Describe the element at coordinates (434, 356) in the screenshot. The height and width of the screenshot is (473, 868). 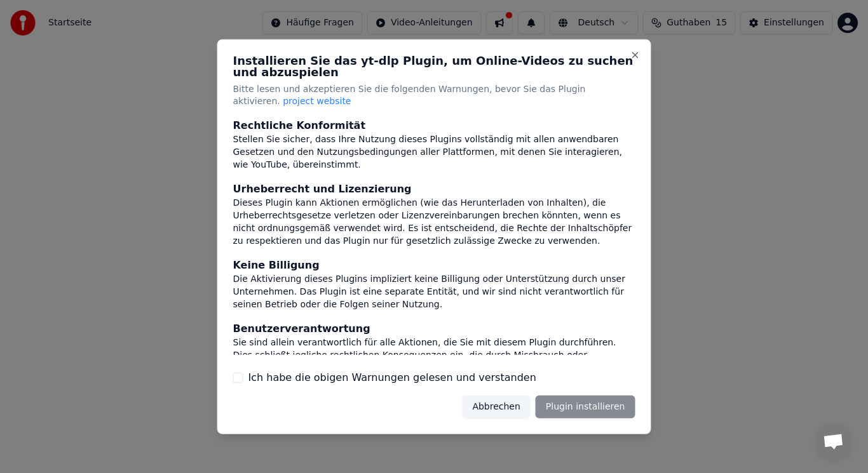
I see `div: Sie sind allein verantwortlich für alle Aktionen, die Sie mit diesem Plugin durchführen. Dies sch...` at that location.